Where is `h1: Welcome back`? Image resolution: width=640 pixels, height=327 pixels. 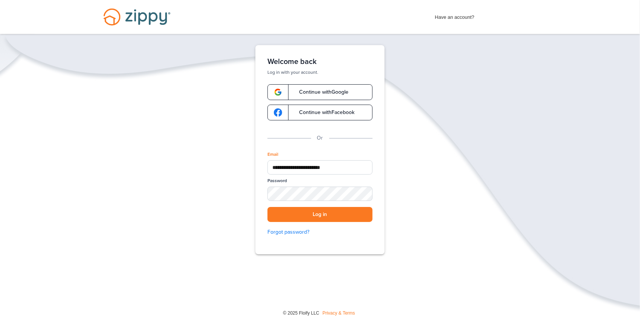
h1: Welcome back is located at coordinates (320, 62).